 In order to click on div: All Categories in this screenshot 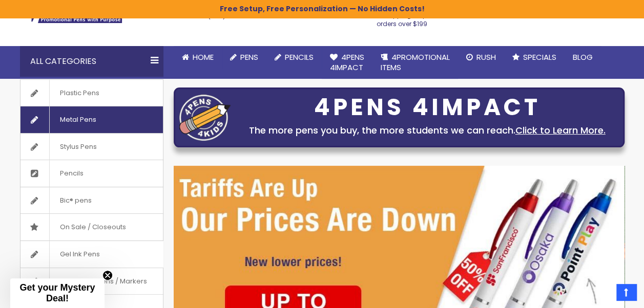, I will do `click(92, 61)`.